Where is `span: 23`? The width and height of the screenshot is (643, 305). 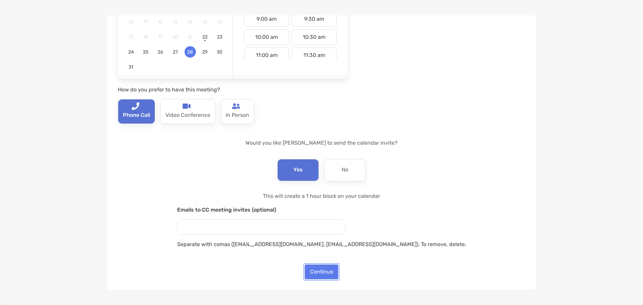
span: 23 is located at coordinates (220, 37).